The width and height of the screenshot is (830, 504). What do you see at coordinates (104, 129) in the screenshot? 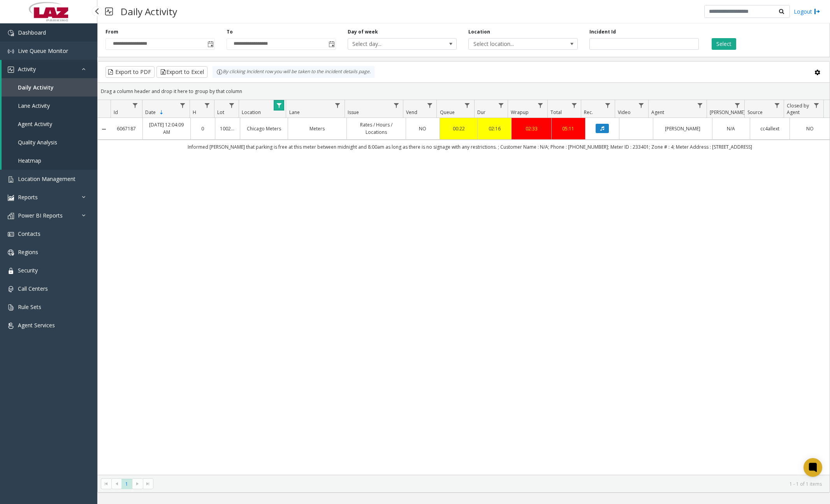
I see `a: Collapse Details` at bounding box center [104, 129].